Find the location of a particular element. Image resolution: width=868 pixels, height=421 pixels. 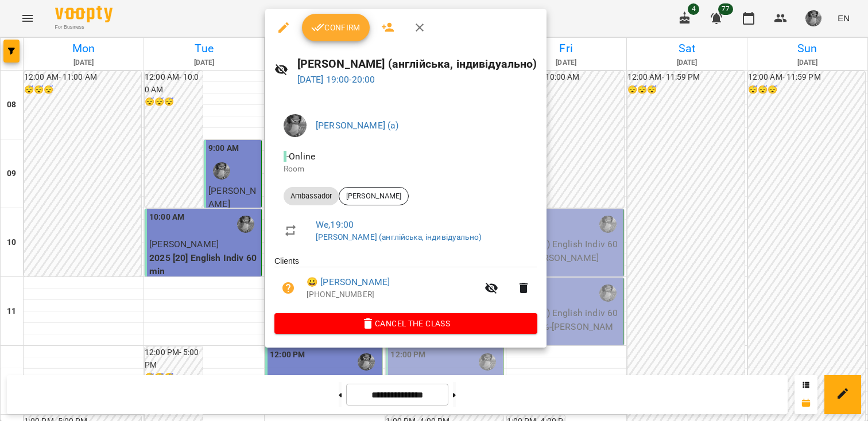

span: Cancel the class is located at coordinates (406, 323).